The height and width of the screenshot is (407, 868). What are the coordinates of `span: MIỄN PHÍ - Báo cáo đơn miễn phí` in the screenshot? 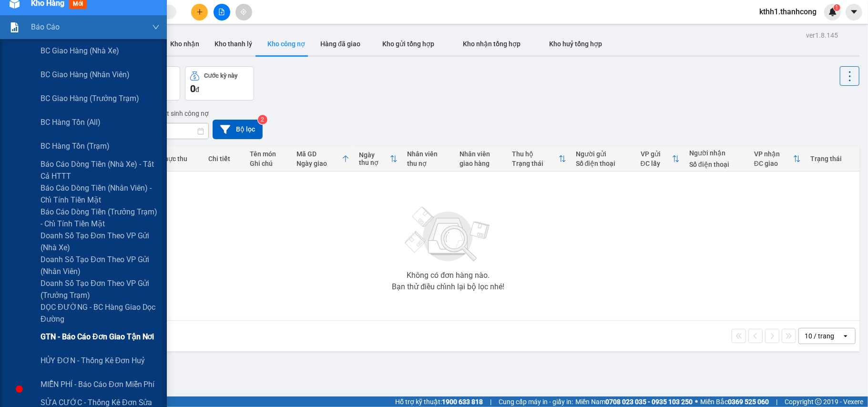 It's located at (97, 384).